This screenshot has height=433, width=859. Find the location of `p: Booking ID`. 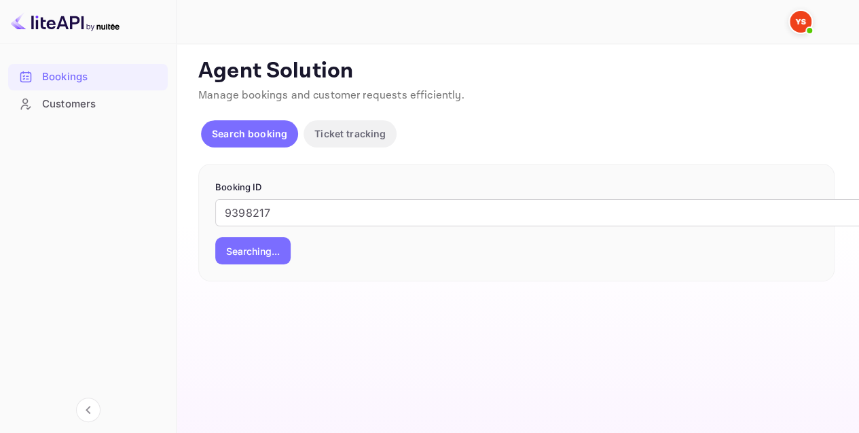

p: Booking ID is located at coordinates (516, 187).